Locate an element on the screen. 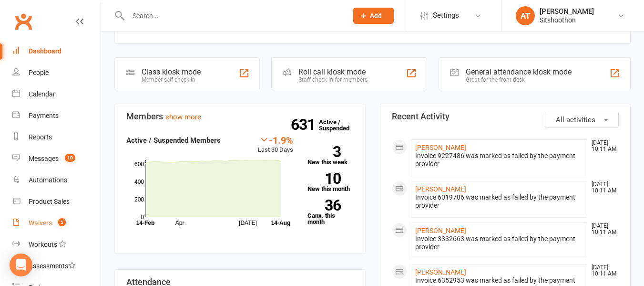 The height and width of the screenshot is (286, 644). a: Payments is located at coordinates (56, 116).